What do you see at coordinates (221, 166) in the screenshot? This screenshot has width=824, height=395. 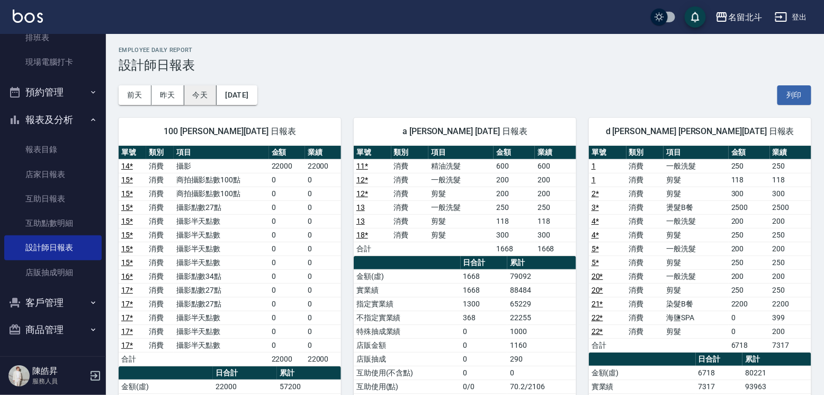 I see `td: 攝影` at bounding box center [221, 166].